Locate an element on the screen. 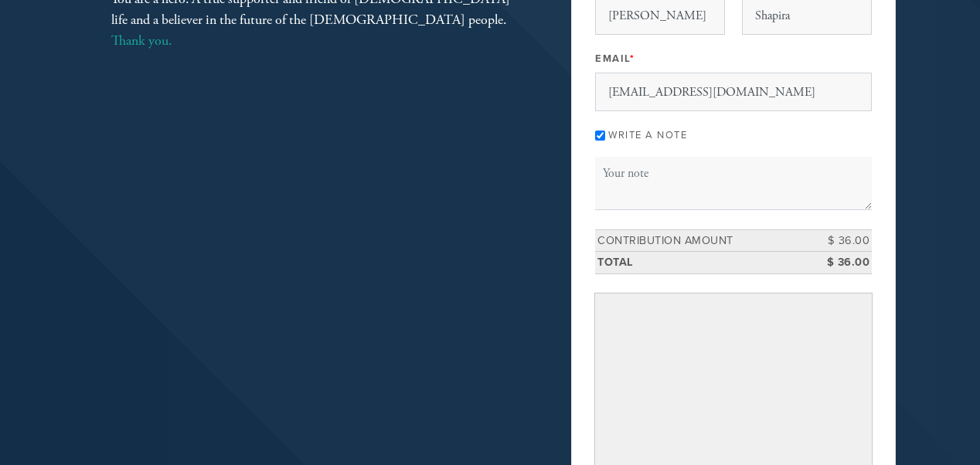  label: Write a note is located at coordinates (648, 135).